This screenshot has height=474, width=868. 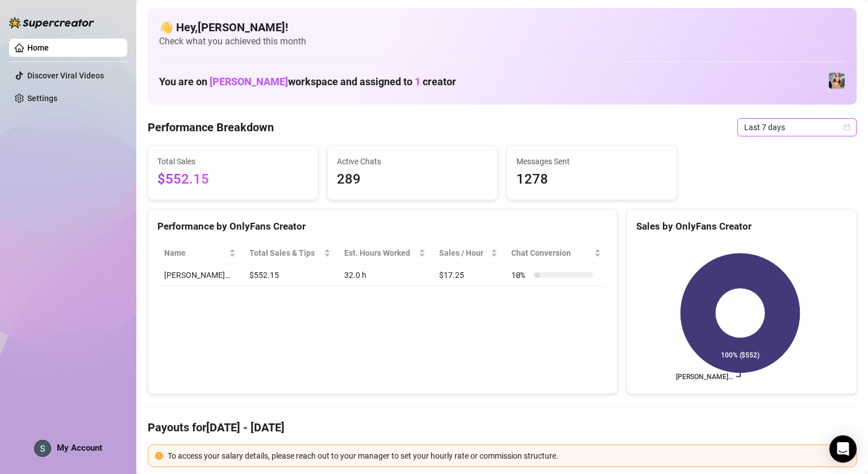 What do you see at coordinates (385, 275) in the screenshot?
I see `td: 32.0 h` at bounding box center [385, 275].